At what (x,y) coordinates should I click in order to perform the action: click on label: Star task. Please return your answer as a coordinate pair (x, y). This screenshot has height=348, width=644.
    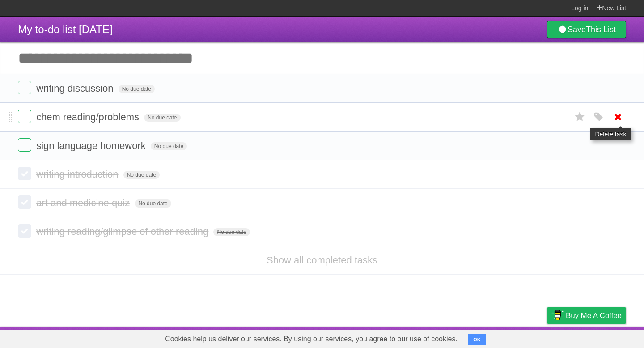
    Looking at the image, I should click on (580, 117).